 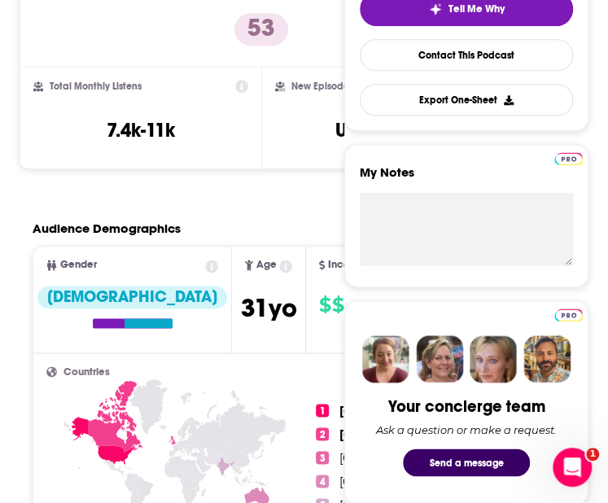 I want to click on h2: New Episode Listens, so click(x=336, y=86).